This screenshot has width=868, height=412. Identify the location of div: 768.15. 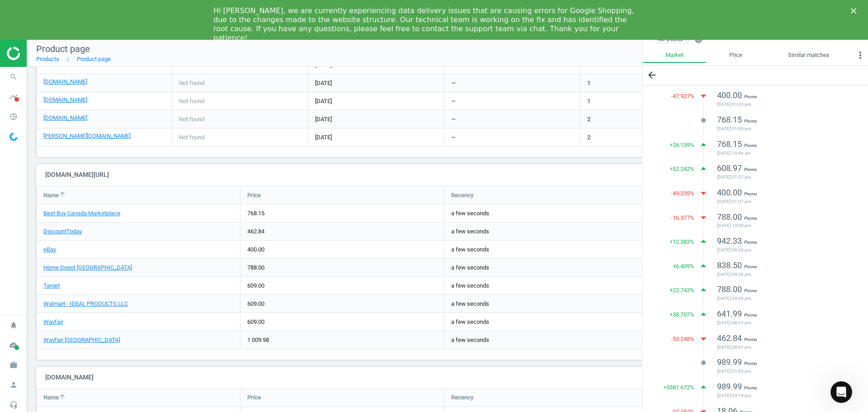
(343, 213).